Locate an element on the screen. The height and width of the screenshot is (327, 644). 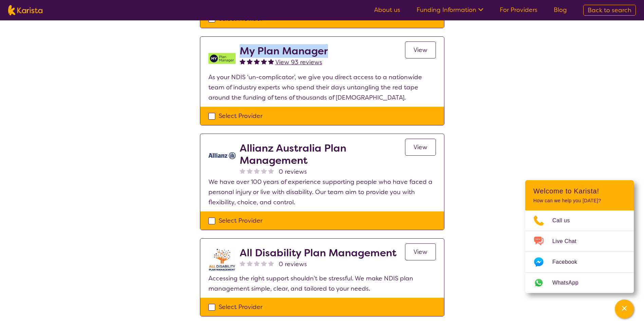
div: Channel Menu is located at coordinates (579, 236).